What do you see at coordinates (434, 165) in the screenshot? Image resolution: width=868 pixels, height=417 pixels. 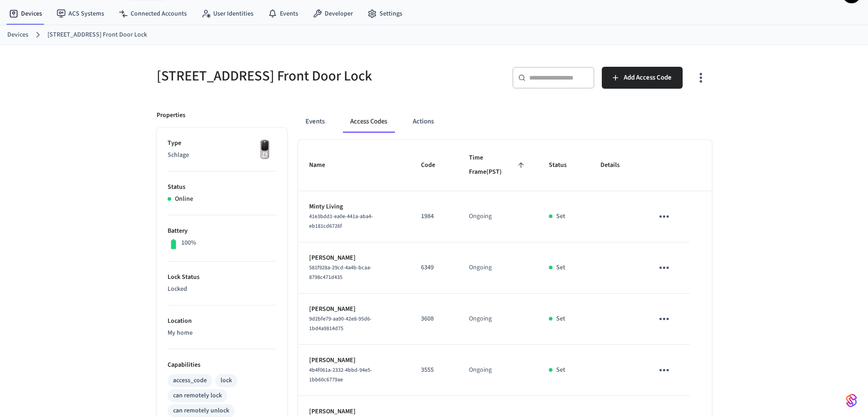 I see `span: Code` at bounding box center [434, 165].